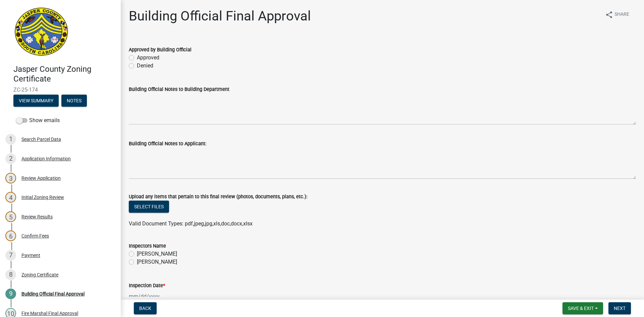 The height and width of the screenshot is (317, 644). What do you see at coordinates (11, 236) in the screenshot?
I see `div: 6` at bounding box center [11, 236].